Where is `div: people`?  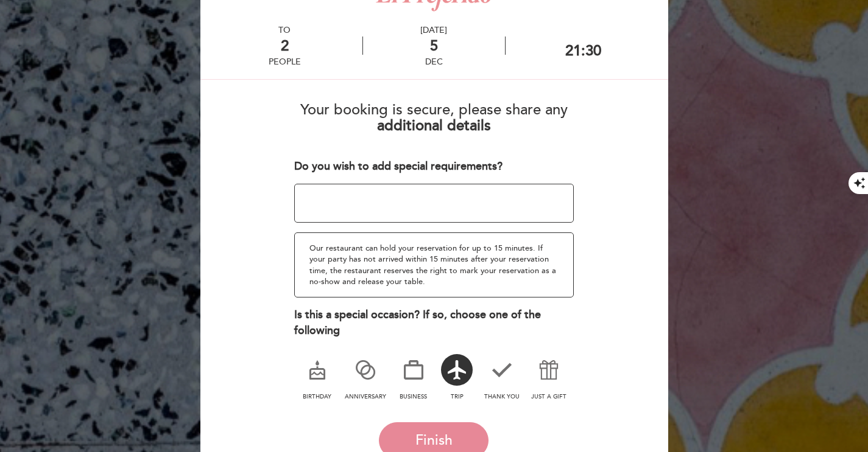
div: people is located at coordinates (285, 62).